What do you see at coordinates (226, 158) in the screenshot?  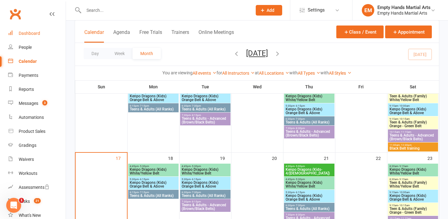 I see `div: 19` at bounding box center [226, 158].